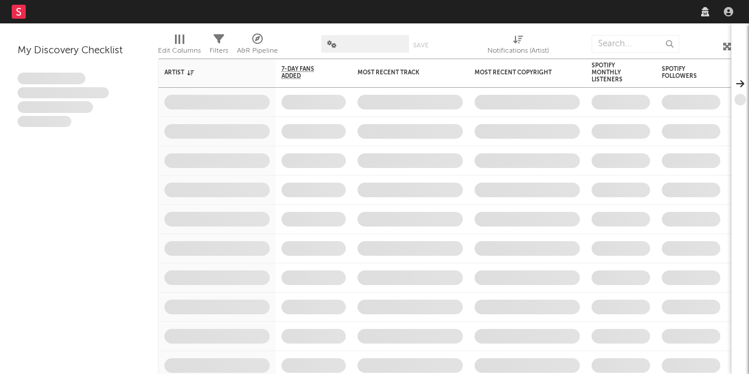 This screenshot has height=374, width=749. Describe the element at coordinates (401, 73) in the screenshot. I see `div: Most Recent Track` at that location.